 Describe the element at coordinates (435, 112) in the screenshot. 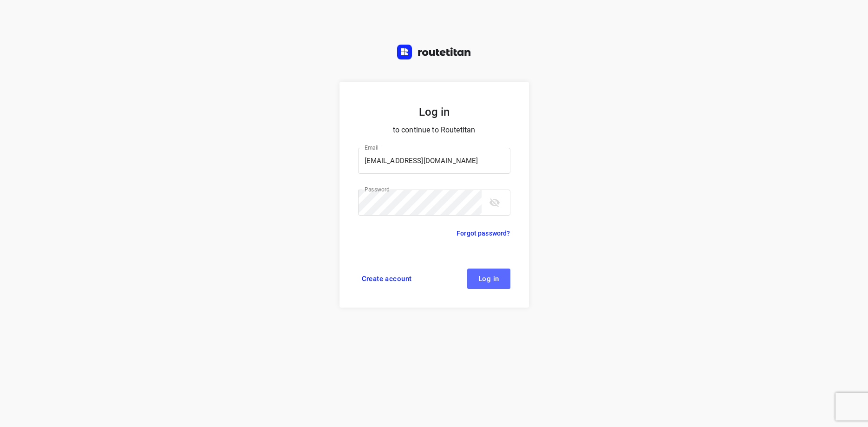

I see `h5: Log in` at that location.